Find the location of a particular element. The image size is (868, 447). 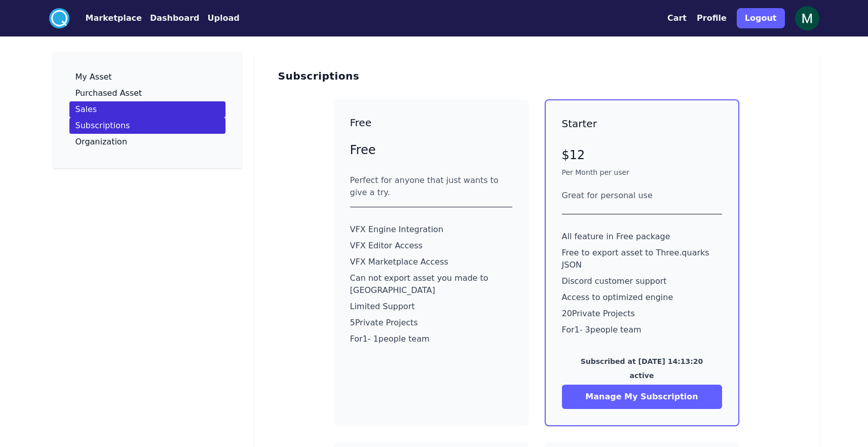

p: Organization is located at coordinates (101, 142).